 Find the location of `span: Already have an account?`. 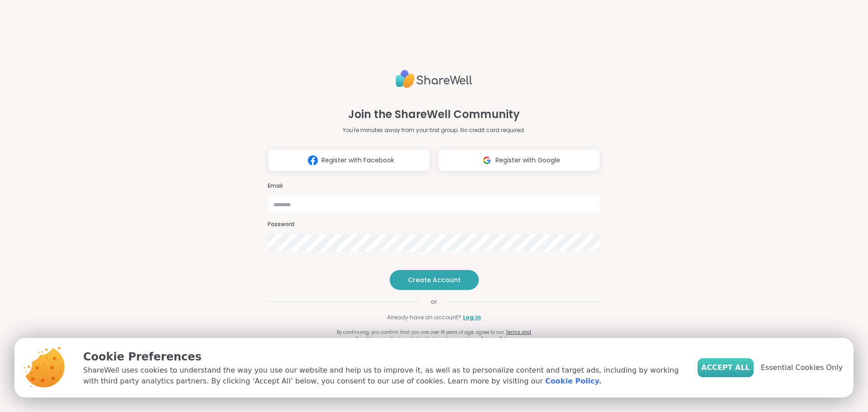

span: Already have an account? is located at coordinates (424, 318).